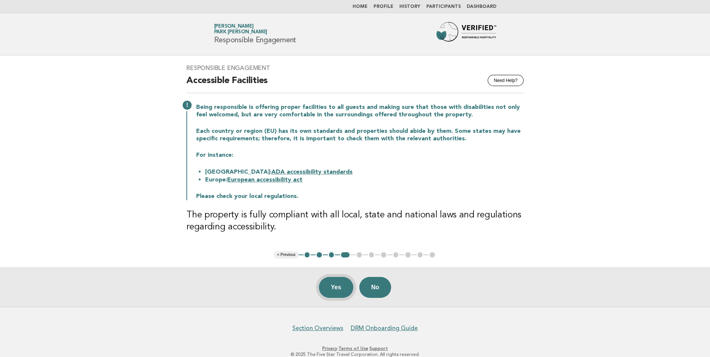 The height and width of the screenshot is (357, 710). I want to click on a: Home, so click(360, 7).